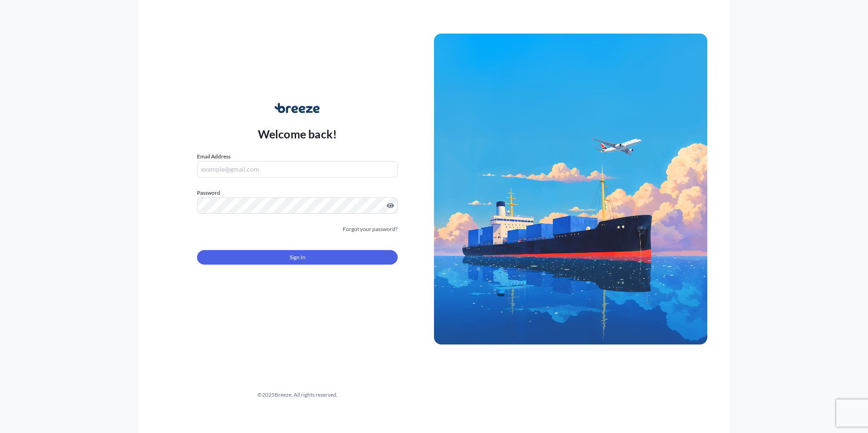  Describe the element at coordinates (298, 169) in the screenshot. I see `input: example@gmail.com` at that location.